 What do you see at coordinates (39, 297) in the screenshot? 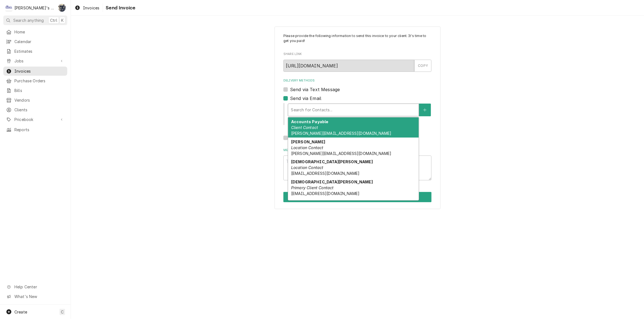
I see `span: What's New` at bounding box center [39, 297].